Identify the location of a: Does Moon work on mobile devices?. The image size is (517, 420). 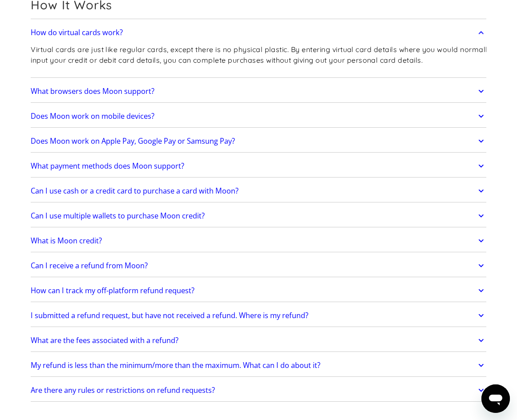
(258, 116).